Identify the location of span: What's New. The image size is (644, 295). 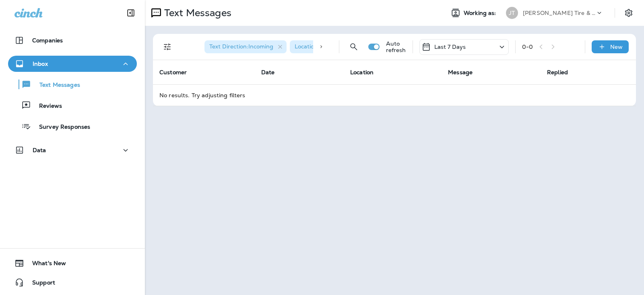
(45, 265).